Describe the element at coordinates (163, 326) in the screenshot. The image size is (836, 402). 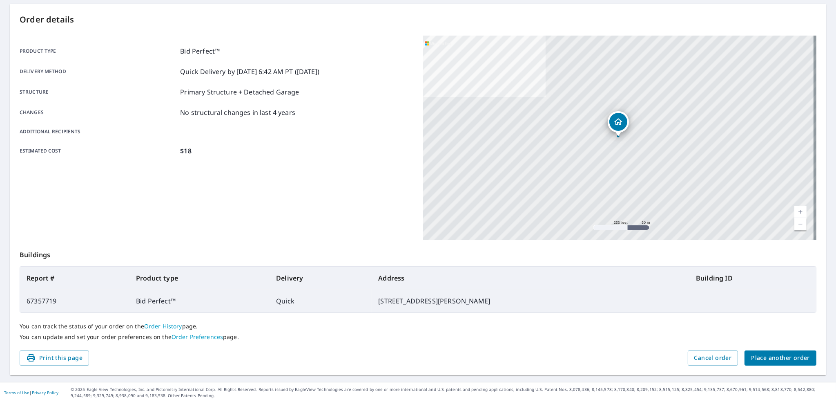
I see `a: Order History` at that location.